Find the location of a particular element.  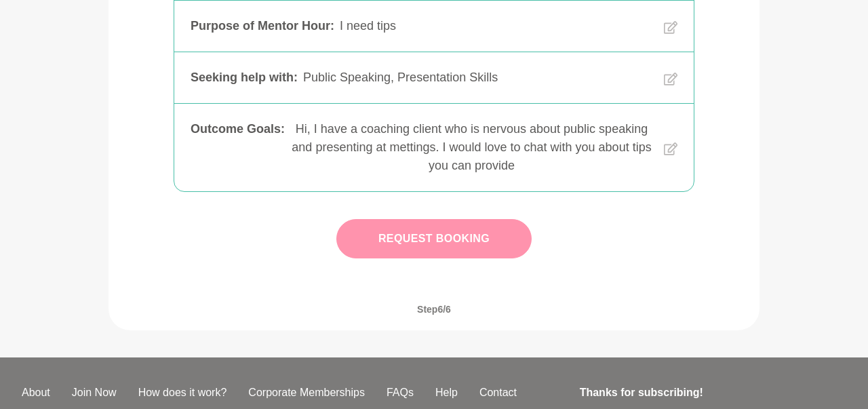

div: Hi, I have a coaching client who is nervous about public speaking and presenting at mettings. I w... is located at coordinates (471, 147).